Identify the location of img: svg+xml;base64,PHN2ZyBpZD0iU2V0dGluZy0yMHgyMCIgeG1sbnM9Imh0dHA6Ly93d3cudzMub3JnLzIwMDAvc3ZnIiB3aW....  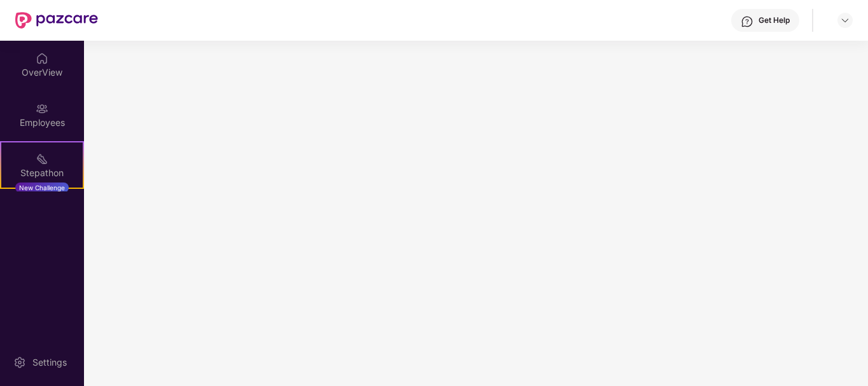
(20, 363).